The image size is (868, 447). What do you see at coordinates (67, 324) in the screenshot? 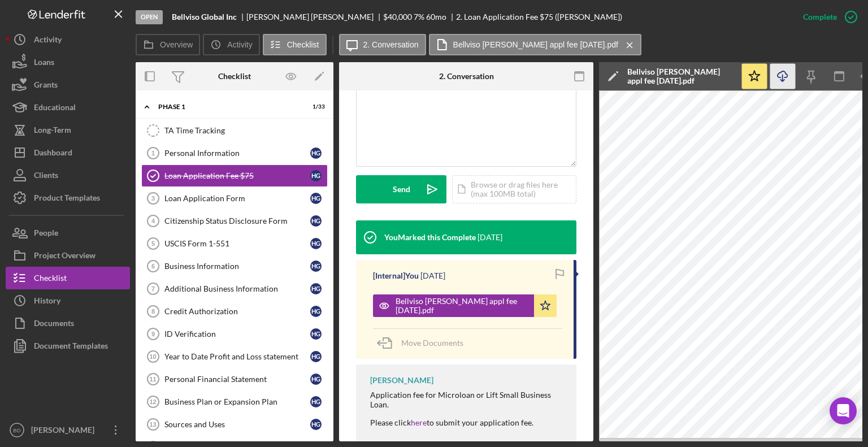
I see `a: Documents` at bounding box center [67, 324].